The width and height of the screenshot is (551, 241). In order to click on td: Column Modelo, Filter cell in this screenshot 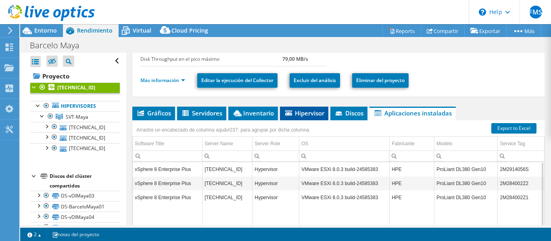, I will do `click(466, 156)`.